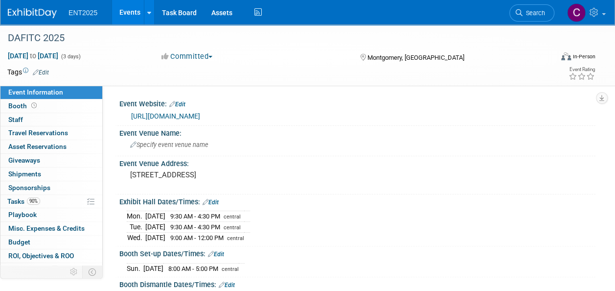 Image resolution: width=615 pixels, height=291 pixels. I want to click on div: In-Person, so click(584, 56).